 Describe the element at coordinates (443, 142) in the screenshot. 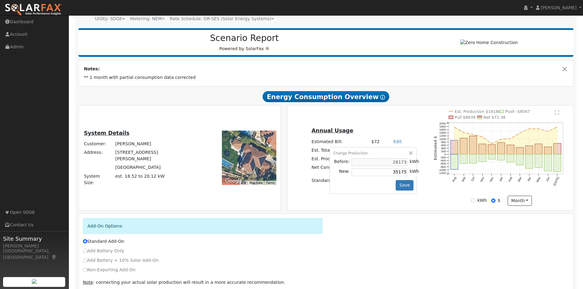

I see `text: 800` at that location.